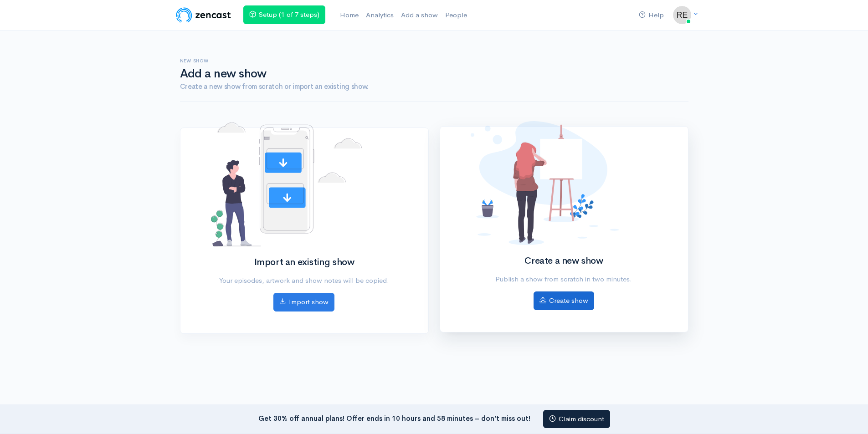 This screenshot has width=868, height=434. What do you see at coordinates (204, 15) in the screenshot?
I see `img: ZenCast Logo` at bounding box center [204, 15].